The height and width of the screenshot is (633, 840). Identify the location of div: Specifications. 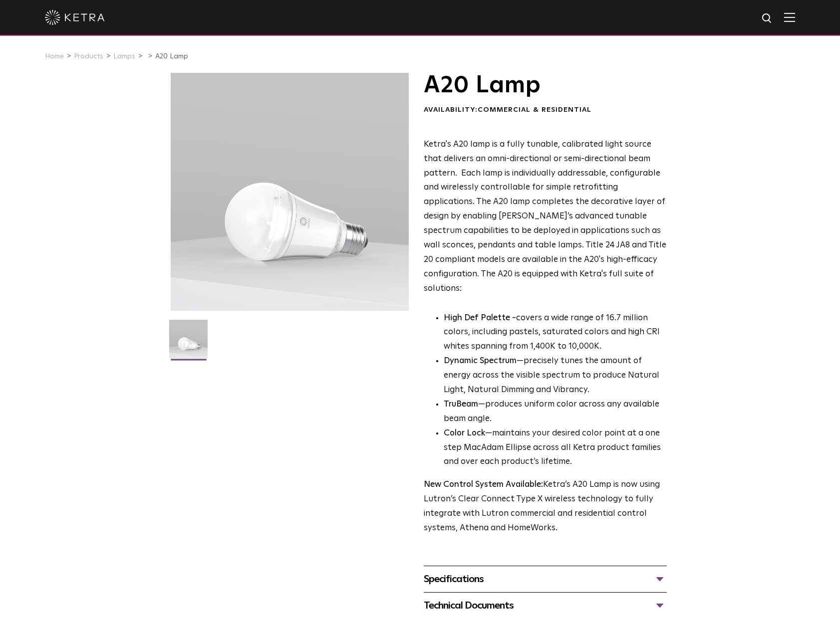
(545, 579).